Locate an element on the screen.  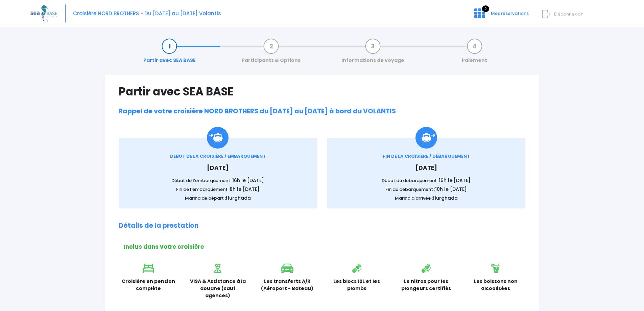
p: Les boissons non alcoolisées is located at coordinates (496, 285).